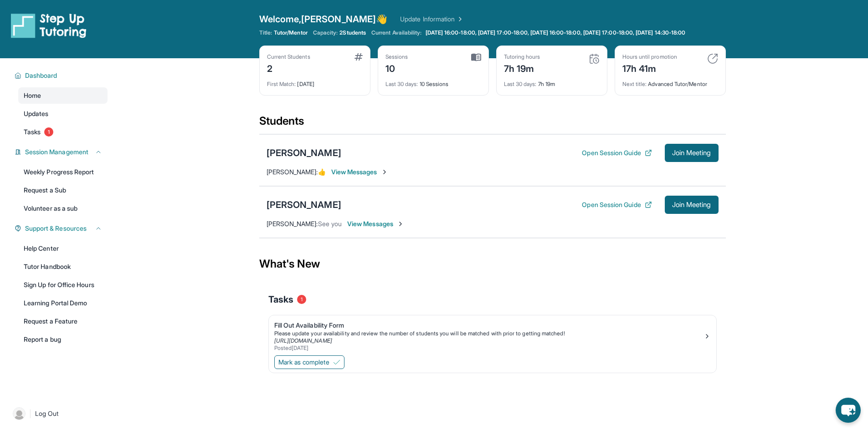 The height and width of the screenshot is (430, 868). I want to click on a: Tutor Handbook, so click(63, 267).